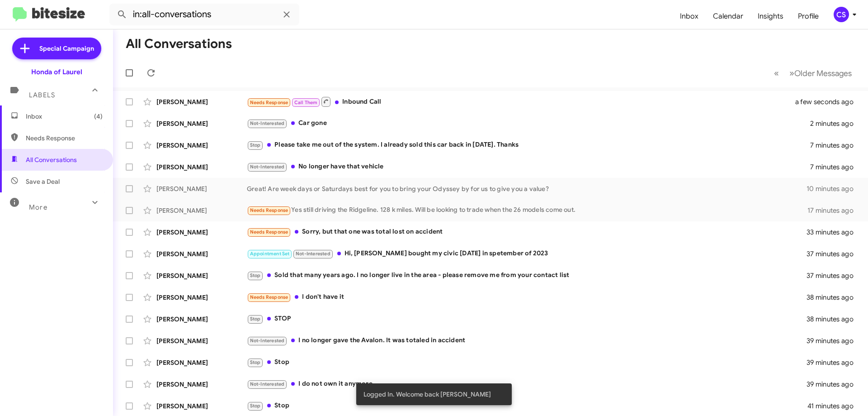 The image size is (868, 416). I want to click on span: Older Messages, so click(822, 74).